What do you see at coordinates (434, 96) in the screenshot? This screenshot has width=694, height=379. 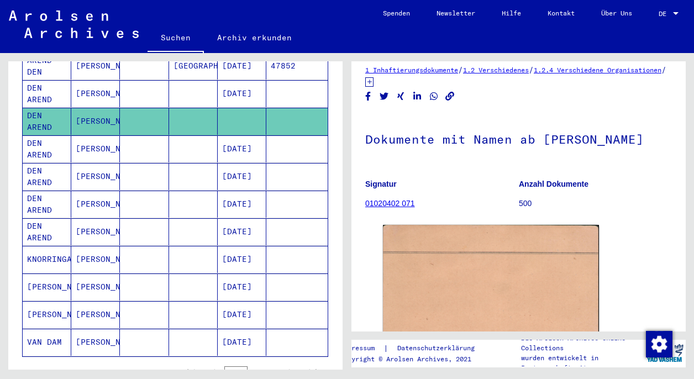 I see `button: Share on WhatsApp` at bounding box center [434, 96].